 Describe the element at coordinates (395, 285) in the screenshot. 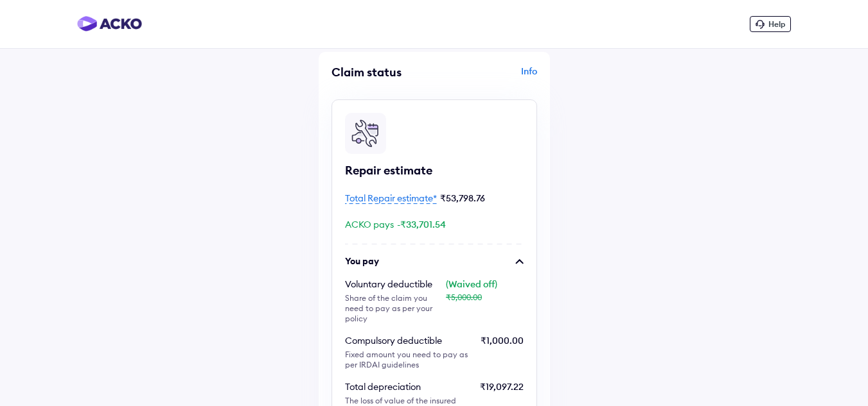

I see `div: Voluntary deductible` at that location.